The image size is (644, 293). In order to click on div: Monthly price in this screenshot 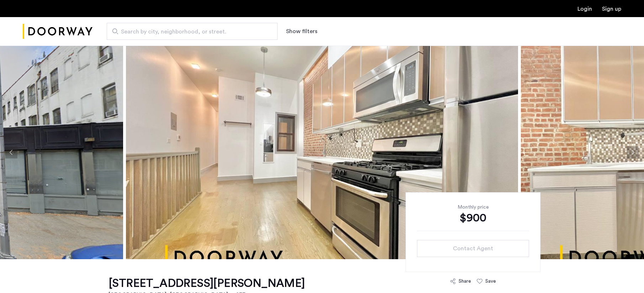, I will do `click(473, 207)`.